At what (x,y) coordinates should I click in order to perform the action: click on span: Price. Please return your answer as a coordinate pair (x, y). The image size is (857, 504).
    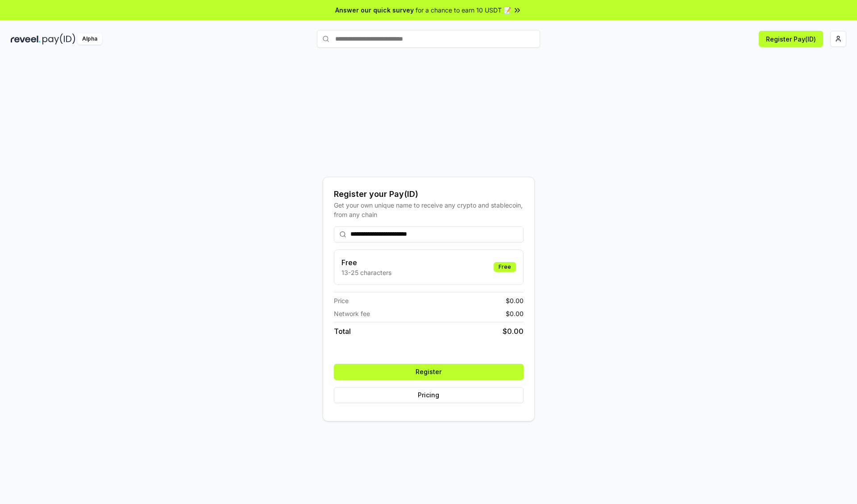
    Looking at the image, I should click on (341, 301).